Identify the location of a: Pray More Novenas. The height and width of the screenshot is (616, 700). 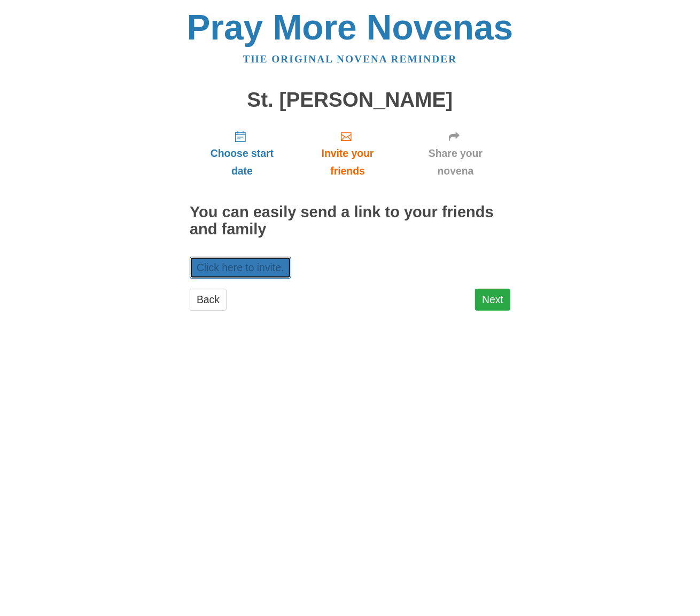
(350, 27).